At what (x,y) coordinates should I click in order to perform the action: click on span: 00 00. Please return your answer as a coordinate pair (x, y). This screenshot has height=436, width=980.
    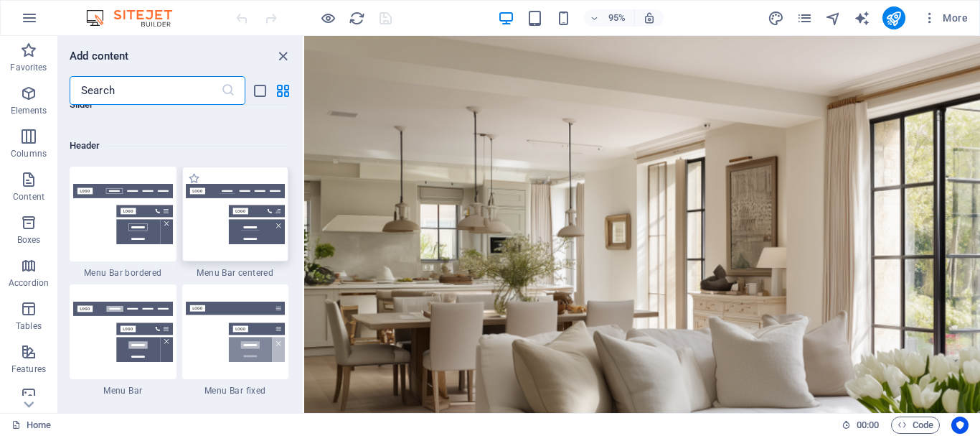
    Looking at the image, I should click on (867, 425).